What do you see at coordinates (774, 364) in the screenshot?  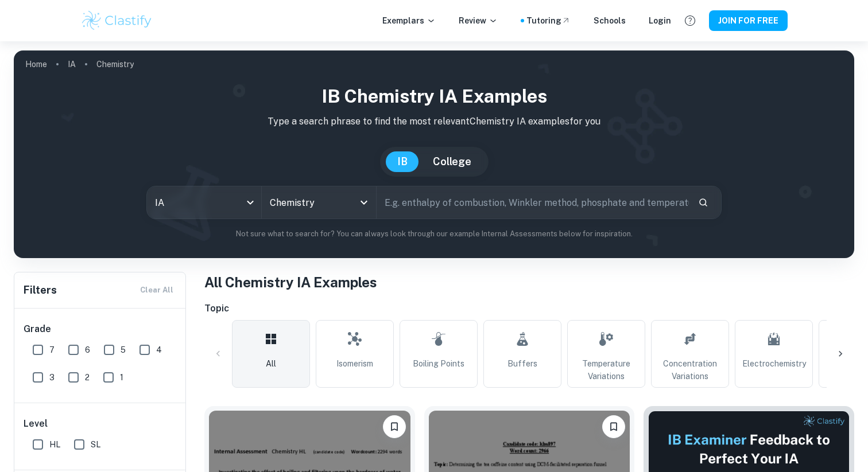 I see `span: Electrochemistry` at bounding box center [774, 364].